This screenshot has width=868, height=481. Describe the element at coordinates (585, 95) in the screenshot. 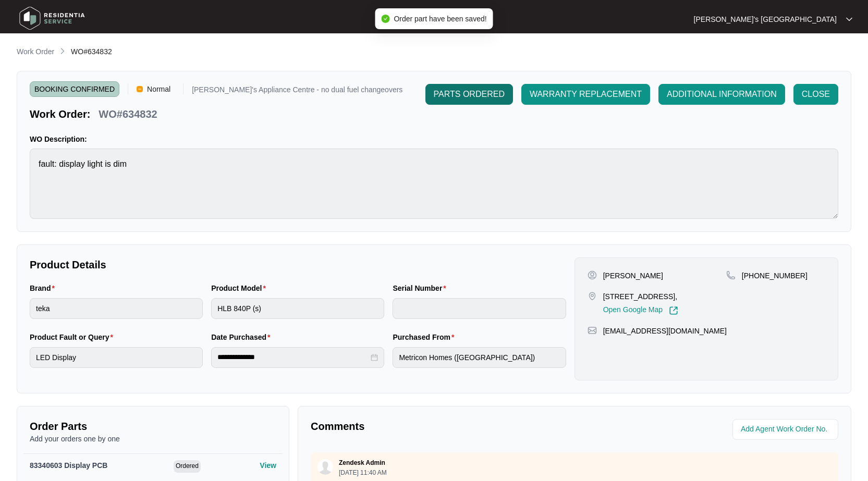

I see `button: WARRANTY REPLACEMENT` at that location.